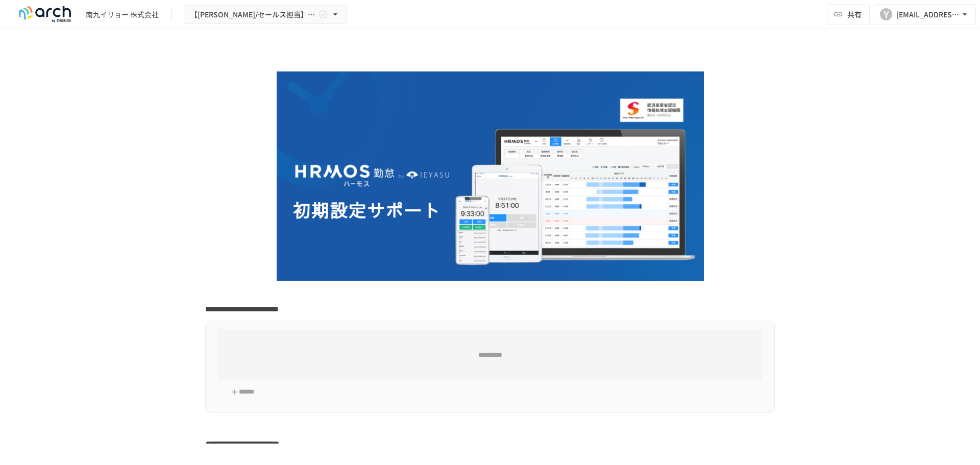 The height and width of the screenshot is (465, 980). What do you see at coordinates (490, 176) in the screenshot?
I see `img: GdztLVQAPnGLORo409ZpmnRQckwtTrMz8aHIKJZF2AQ` at bounding box center [490, 176].